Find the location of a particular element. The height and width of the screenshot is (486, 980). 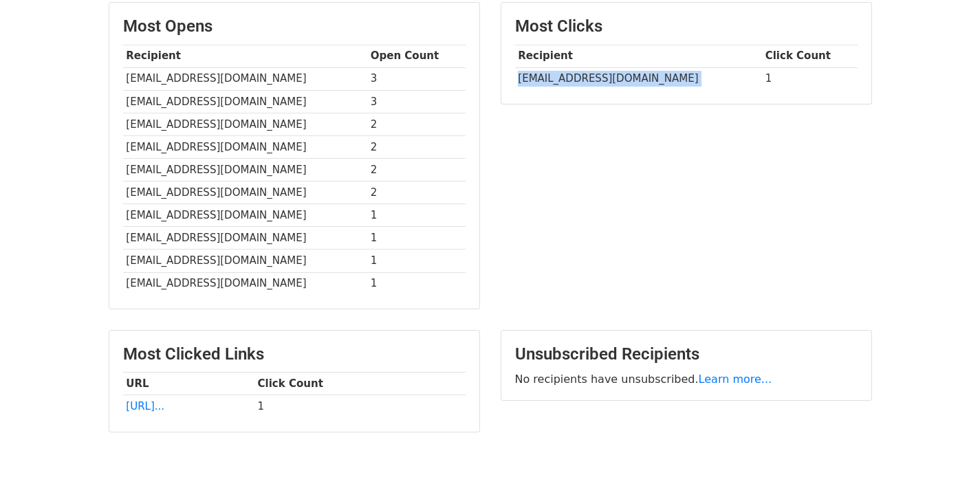

h3: Unsubscribed Recipients is located at coordinates (686, 354).